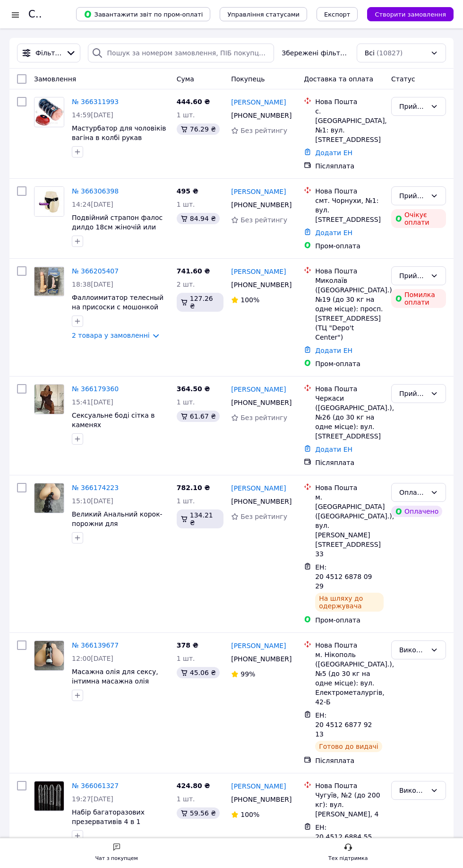  Describe the element at coordinates (111, 335) in the screenshot. I see `a: 2 товара у замовленні` at that location.